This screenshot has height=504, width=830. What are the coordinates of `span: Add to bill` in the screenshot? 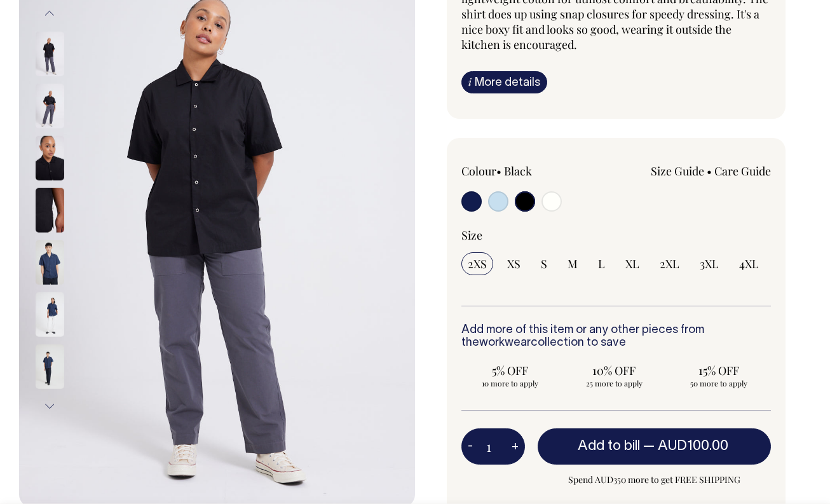 It's located at (608, 446).